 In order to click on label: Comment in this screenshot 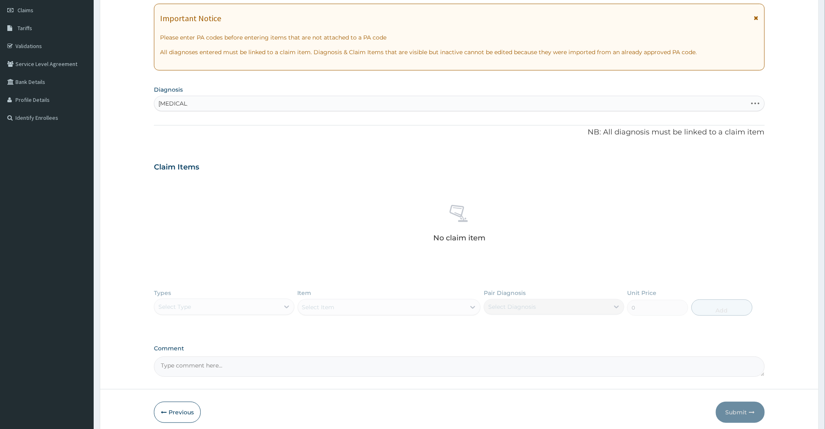, I will do `click(459, 348)`.